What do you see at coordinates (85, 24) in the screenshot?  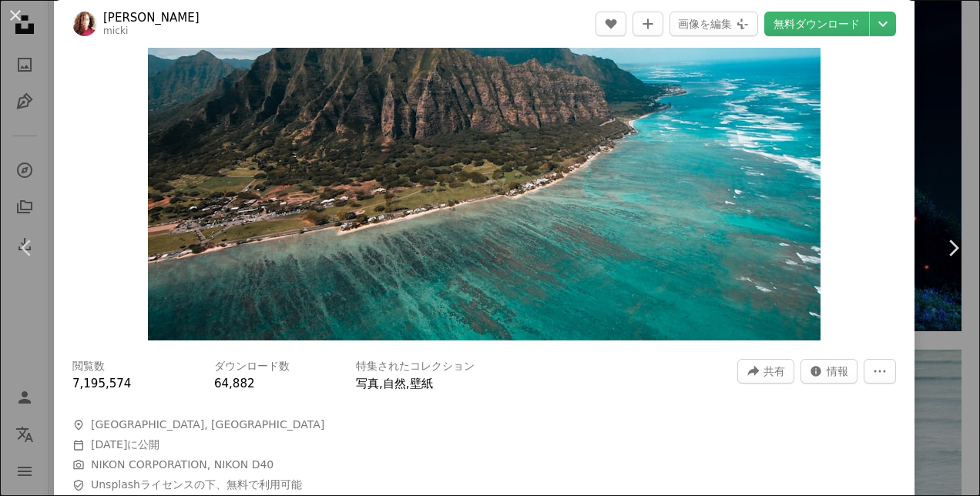 I see `a: Michelle Spollenのプロフィールを見る` at bounding box center [85, 24].